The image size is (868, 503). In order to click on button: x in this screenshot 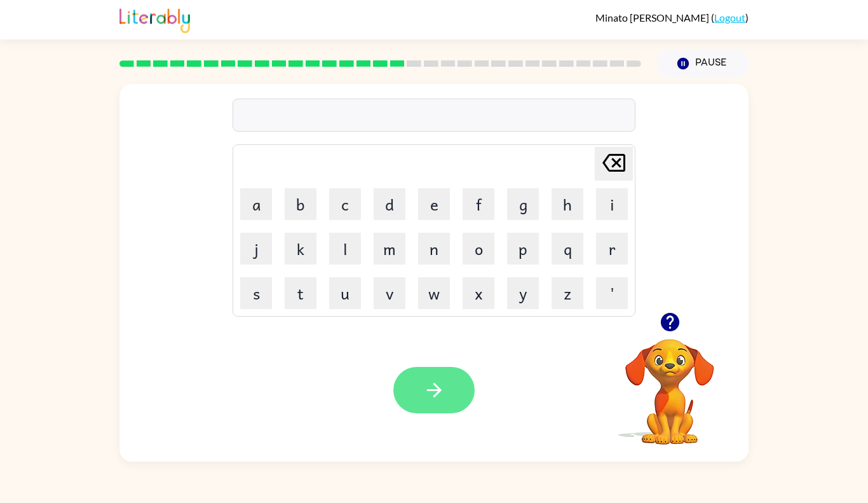, I will do `click(479, 293)`.